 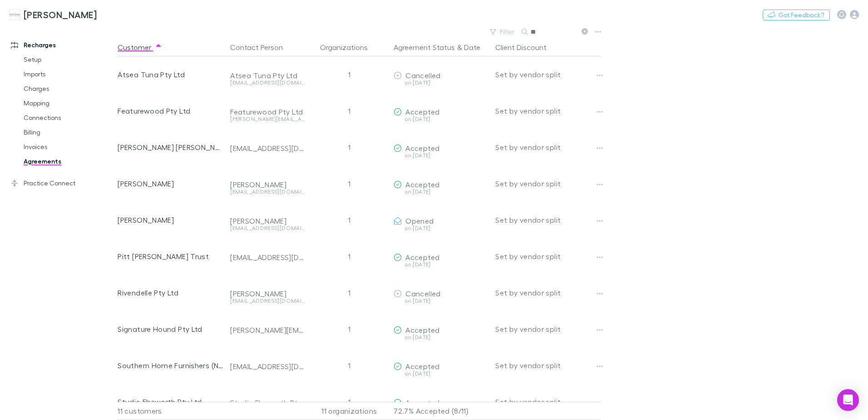 What do you see at coordinates (796, 15) in the screenshot?
I see `button: Got Feedback?` at bounding box center [796, 15].